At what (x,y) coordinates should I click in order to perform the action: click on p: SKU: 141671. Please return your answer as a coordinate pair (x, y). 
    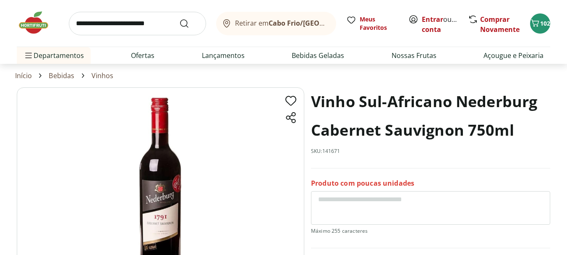
    Looking at the image, I should click on (325, 151).